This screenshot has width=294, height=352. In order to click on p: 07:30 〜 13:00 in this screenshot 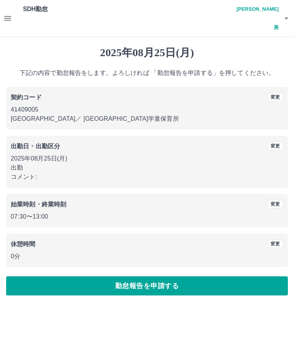, I will do `click(147, 217)`.